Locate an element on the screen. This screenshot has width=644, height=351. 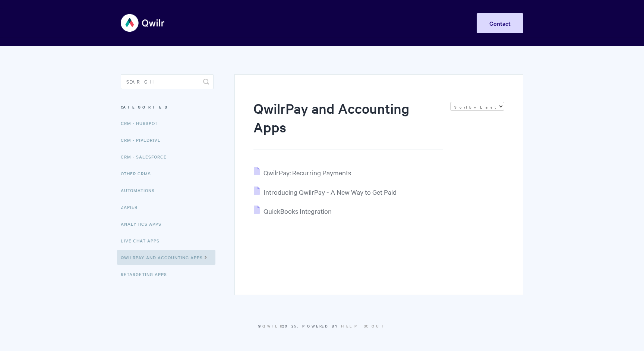
h1: QwilrPay and Accounting Apps is located at coordinates (348, 124).